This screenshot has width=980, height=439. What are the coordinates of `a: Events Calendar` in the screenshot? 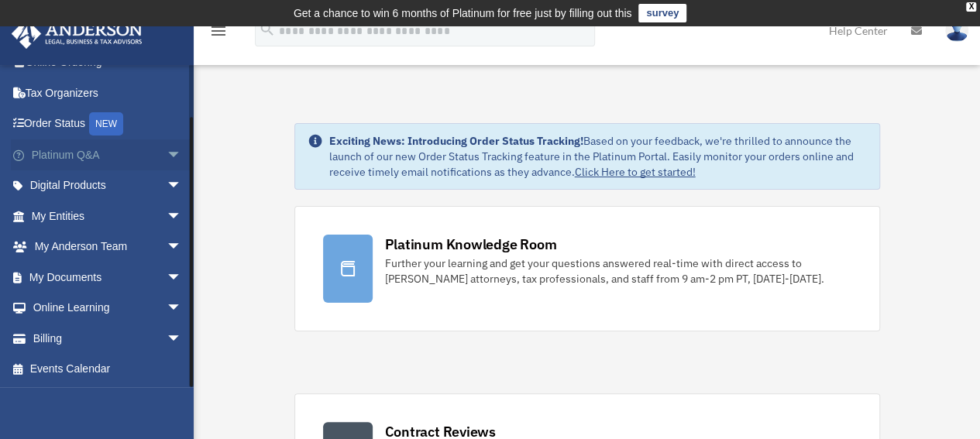 It's located at (107, 370).